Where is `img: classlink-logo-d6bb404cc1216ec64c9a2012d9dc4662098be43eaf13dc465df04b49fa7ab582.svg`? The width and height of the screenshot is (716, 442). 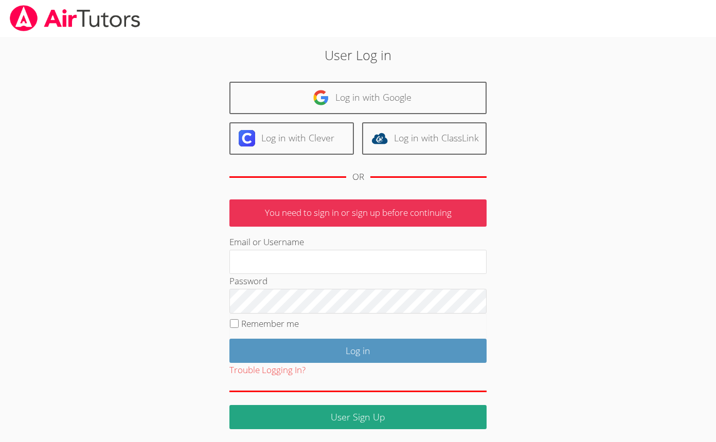 img: classlink-logo-d6bb404cc1216ec64c9a2012d9dc4662098be43eaf13dc465df04b49fa7ab582.svg is located at coordinates (379, 138).